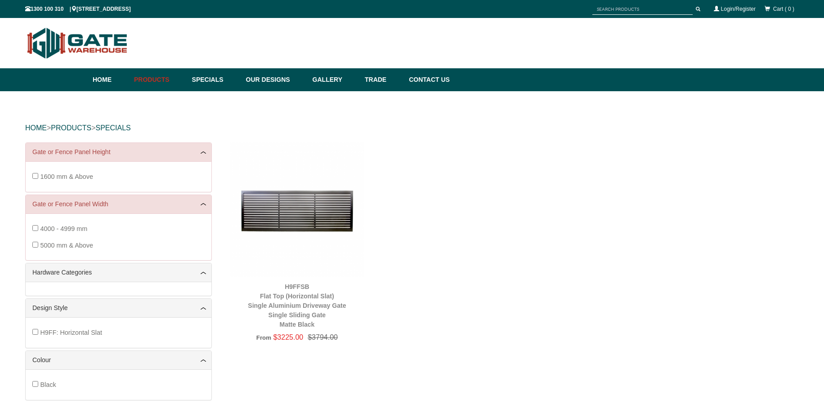  What do you see at coordinates (118, 308) in the screenshot?
I see `a: Design Style` at bounding box center [118, 308].